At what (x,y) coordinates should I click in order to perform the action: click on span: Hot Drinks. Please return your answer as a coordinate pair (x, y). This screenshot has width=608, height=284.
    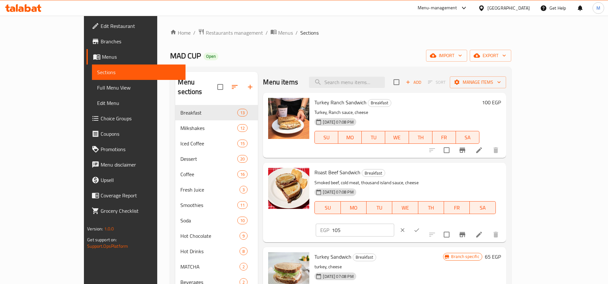
    Looking at the image, I should click on (210, 252).